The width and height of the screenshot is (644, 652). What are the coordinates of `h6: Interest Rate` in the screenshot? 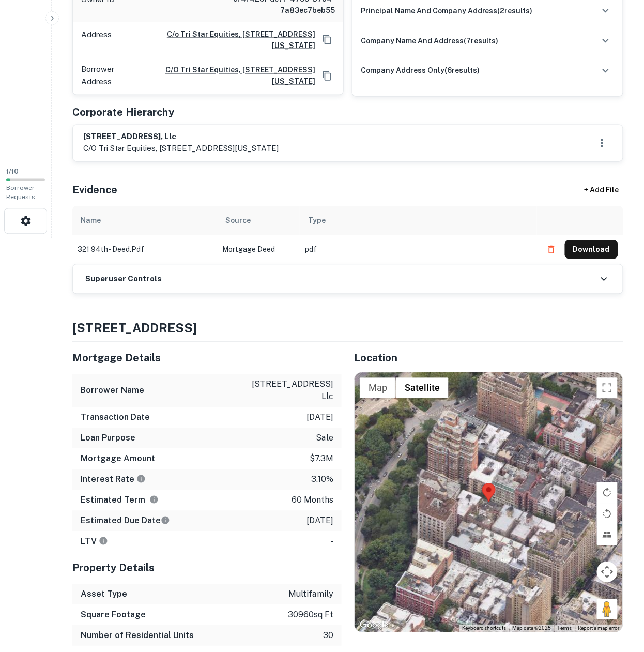 It's located at (113, 480).